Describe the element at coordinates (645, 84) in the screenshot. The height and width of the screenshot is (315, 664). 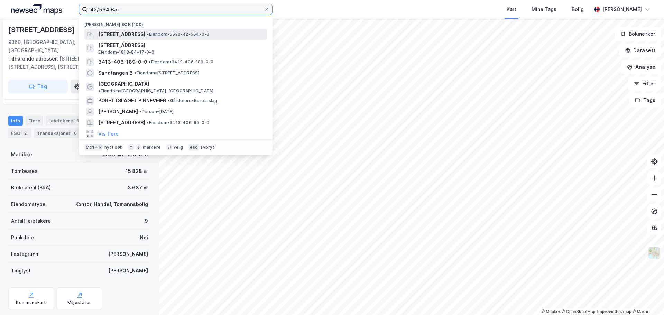
I see `button: Filter` at that location.